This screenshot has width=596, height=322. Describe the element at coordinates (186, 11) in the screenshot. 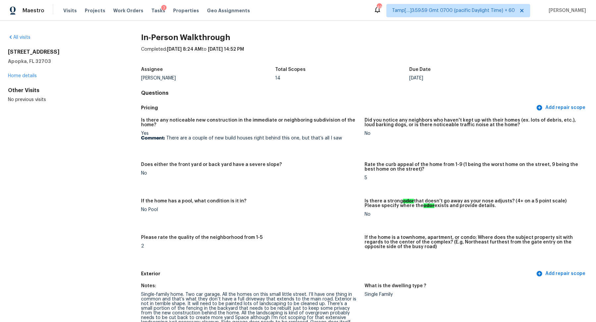

I see `span: Properties` at that location.